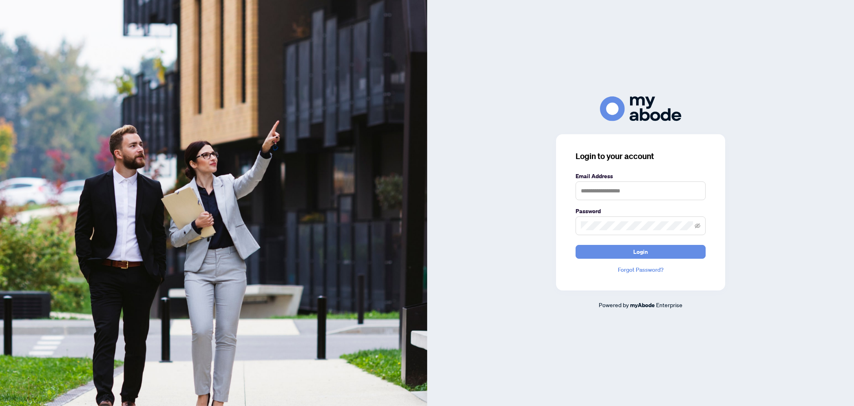  What do you see at coordinates (641, 269) in the screenshot?
I see `a: Forgot Password?` at bounding box center [641, 269].